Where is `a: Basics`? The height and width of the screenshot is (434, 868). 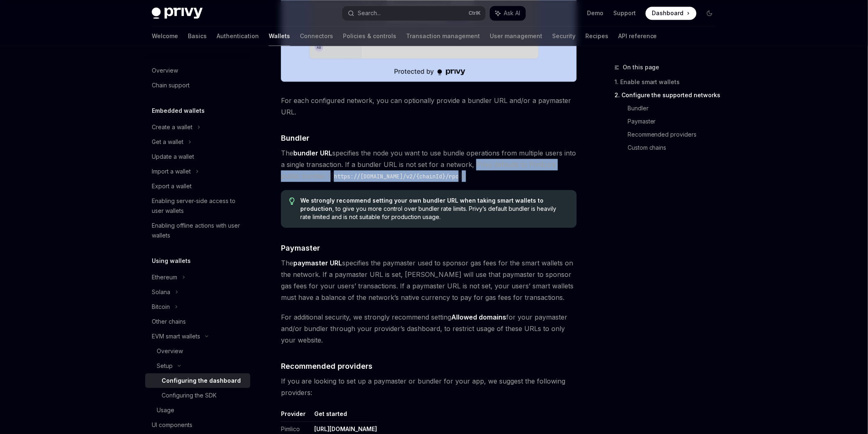
a: Basics is located at coordinates (197, 36).